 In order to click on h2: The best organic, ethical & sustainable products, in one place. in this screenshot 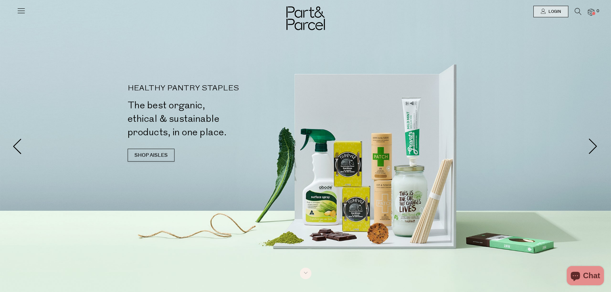, I will do `click(218, 119)`.